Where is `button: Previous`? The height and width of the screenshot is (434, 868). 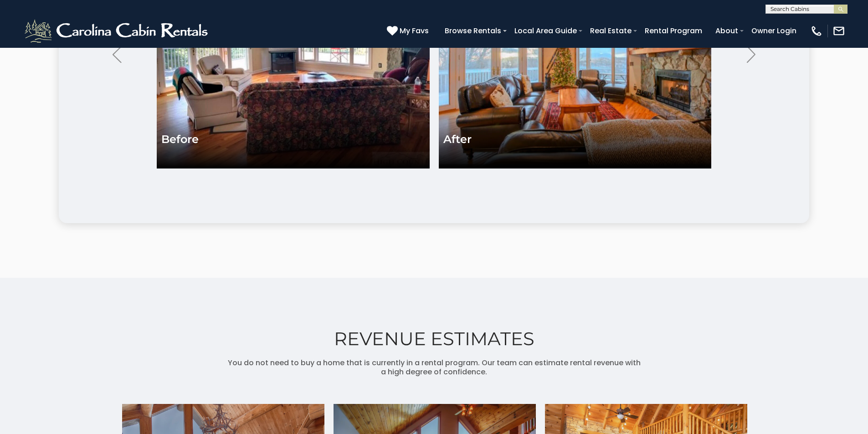
button: Previous is located at coordinates (117, 54).